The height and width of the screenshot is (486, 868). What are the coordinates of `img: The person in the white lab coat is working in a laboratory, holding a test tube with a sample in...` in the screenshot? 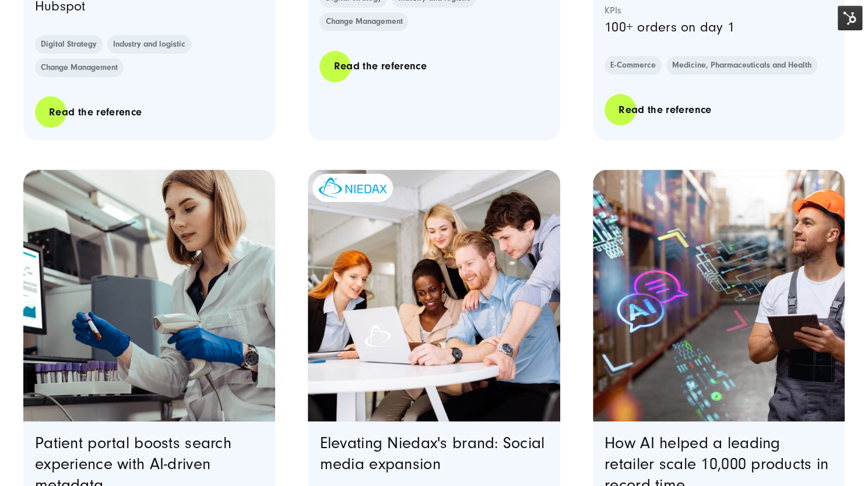 It's located at (149, 296).